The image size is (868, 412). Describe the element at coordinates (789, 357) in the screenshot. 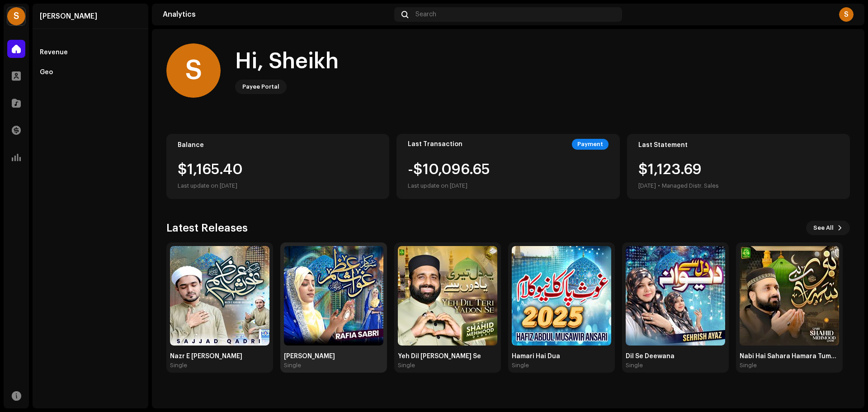

I see `div: Nabi Hai Sahara Hamara Tumahara` at that location.